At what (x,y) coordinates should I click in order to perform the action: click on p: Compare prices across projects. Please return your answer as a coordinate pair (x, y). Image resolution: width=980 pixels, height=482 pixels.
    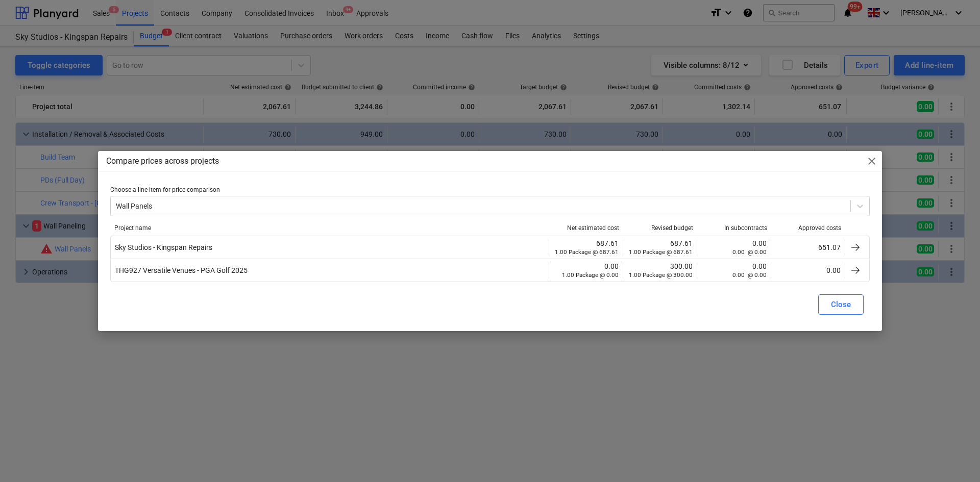
    Looking at the image, I should click on (163, 161).